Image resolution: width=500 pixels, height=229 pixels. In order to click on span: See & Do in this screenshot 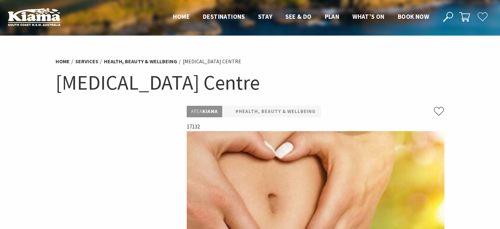, I will do `click(298, 16)`.